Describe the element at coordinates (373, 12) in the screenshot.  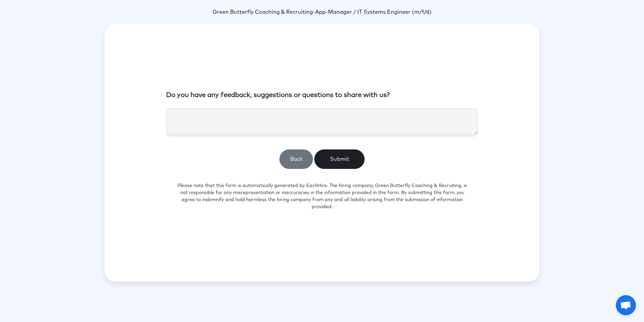
I see `span: App-Manager / IT Systems Engineer (m/f/d)` at that location.